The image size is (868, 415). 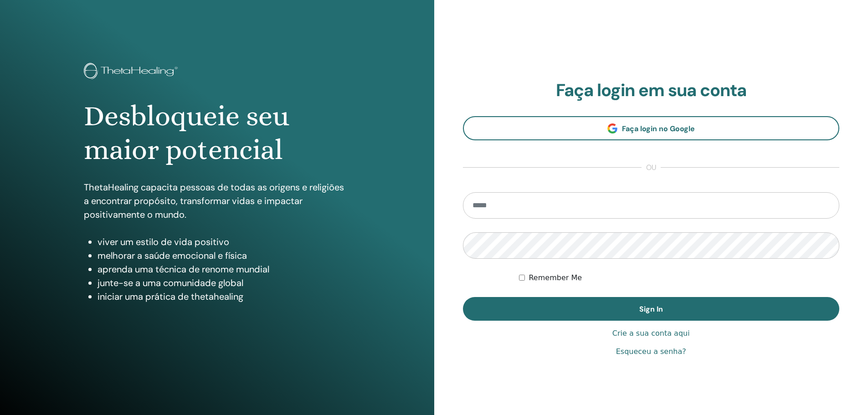 What do you see at coordinates (224, 297) in the screenshot?
I see `li: iniciar uma prática de thetahealing` at bounding box center [224, 297].